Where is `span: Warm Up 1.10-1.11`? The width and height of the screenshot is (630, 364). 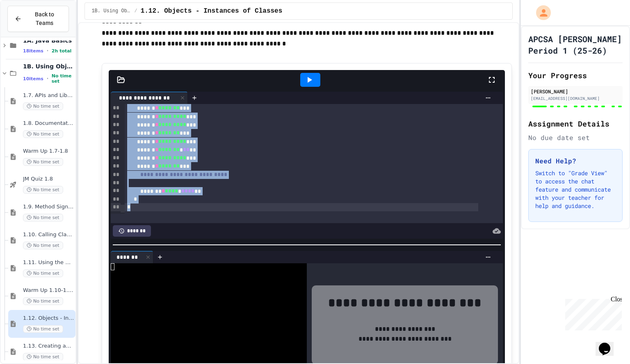 span: Warm Up 1.10-1.11 is located at coordinates (49, 290).